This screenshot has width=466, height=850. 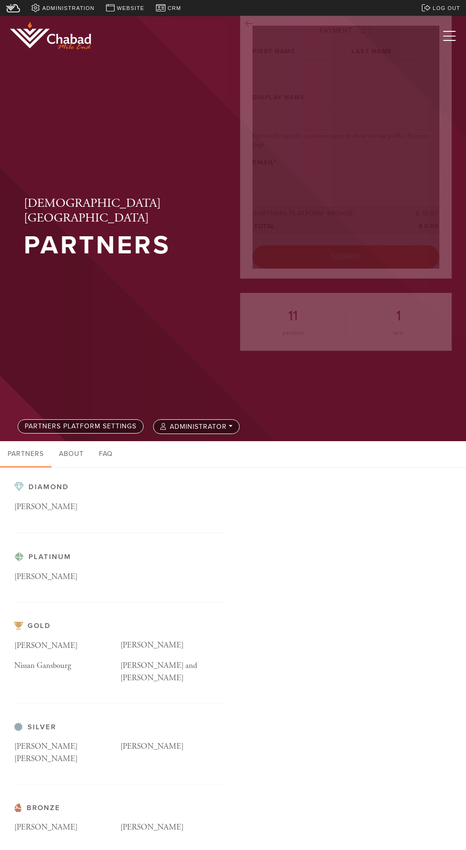 What do you see at coordinates (18, 807) in the screenshot?
I see `img: pp-bronze.svg` at bounding box center [18, 807].